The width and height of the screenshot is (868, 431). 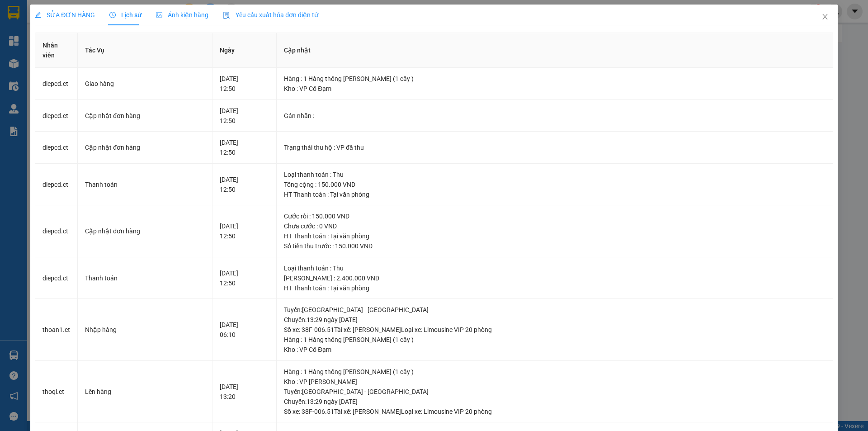 What do you see at coordinates (825, 17) in the screenshot?
I see `span: close` at bounding box center [825, 17].